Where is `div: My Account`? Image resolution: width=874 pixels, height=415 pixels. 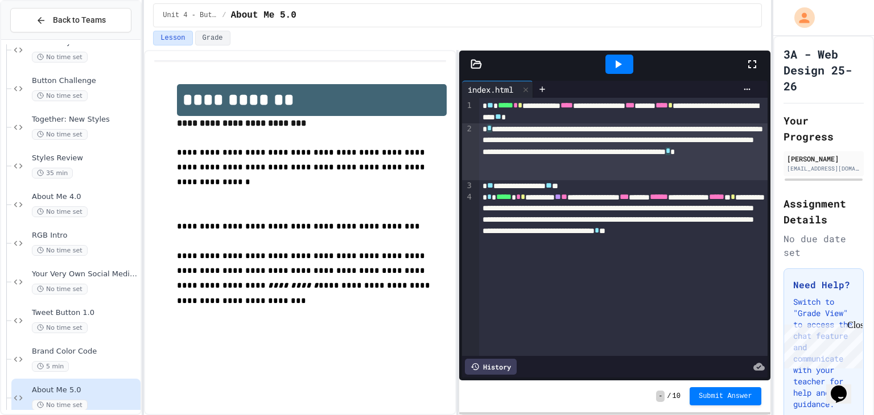 div: My Account is located at coordinates (800, 18).